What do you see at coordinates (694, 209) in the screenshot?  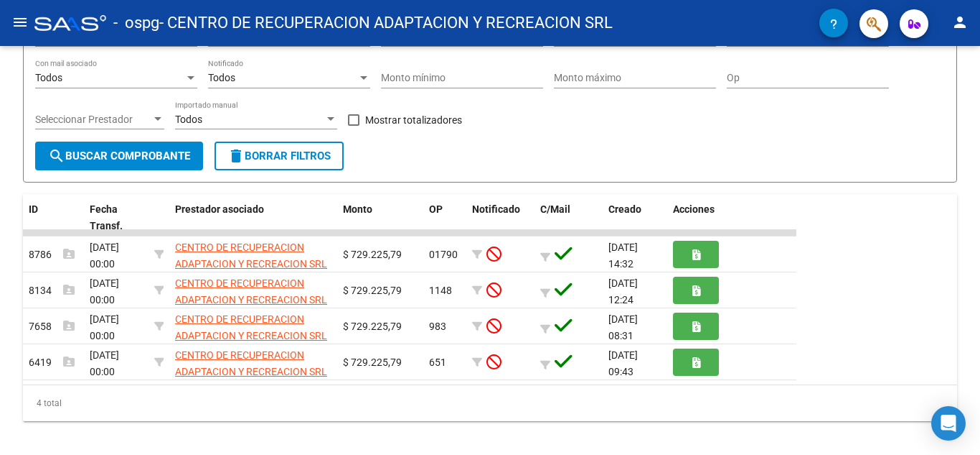 I see `span: Acciones` at bounding box center [694, 209].